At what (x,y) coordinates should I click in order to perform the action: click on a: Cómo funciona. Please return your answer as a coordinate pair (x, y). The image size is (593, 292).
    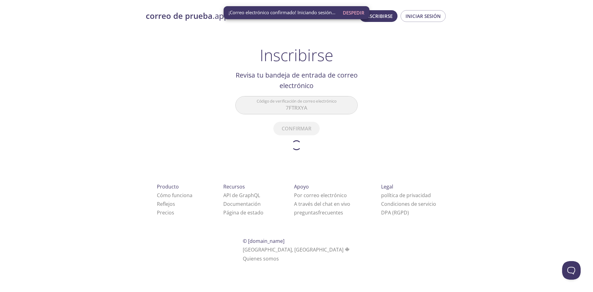
    Looking at the image, I should click on (175, 195).